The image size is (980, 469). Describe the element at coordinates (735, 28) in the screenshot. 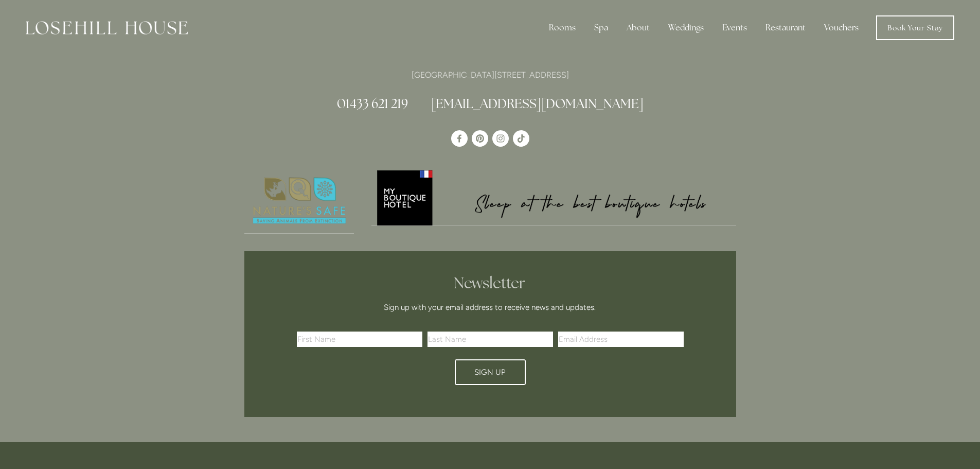

I see `div: Events` at that location.